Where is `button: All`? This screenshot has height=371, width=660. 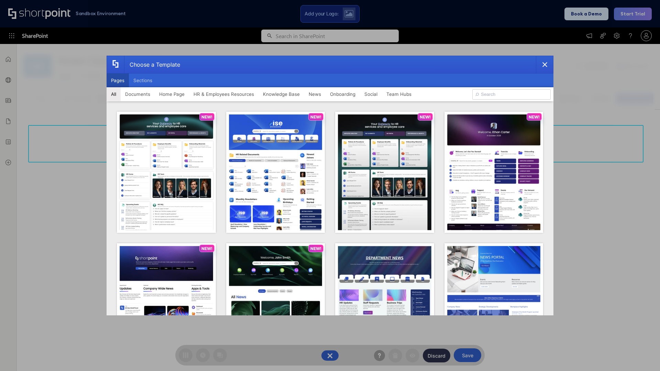 button: All is located at coordinates (113, 94).